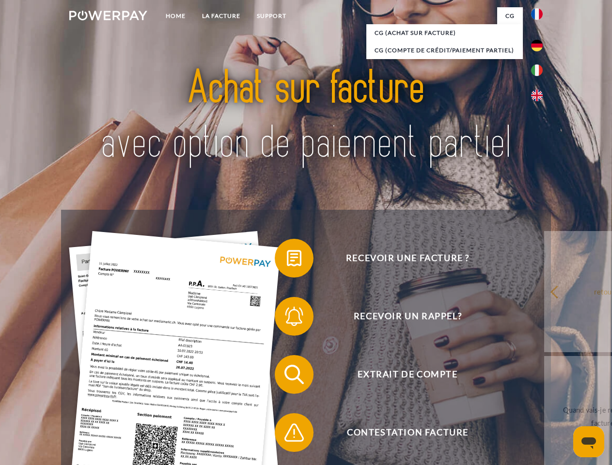 The image size is (612, 465). I want to click on img: en, so click(537, 95).